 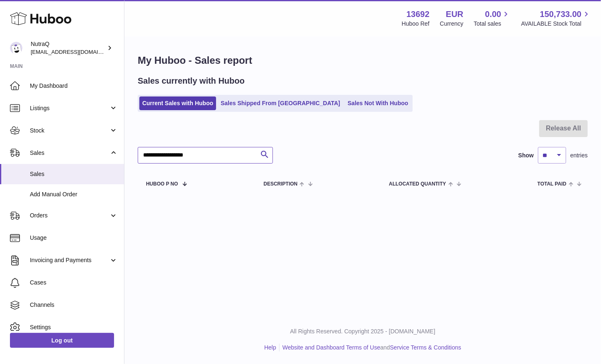 What do you see at coordinates (69, 131) in the screenshot?
I see `span: Stock` at bounding box center [69, 131].